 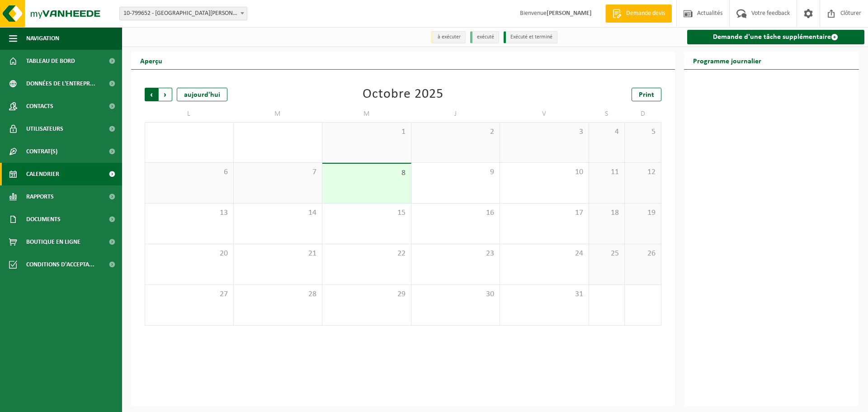 I want to click on span: 20, so click(x=189, y=253).